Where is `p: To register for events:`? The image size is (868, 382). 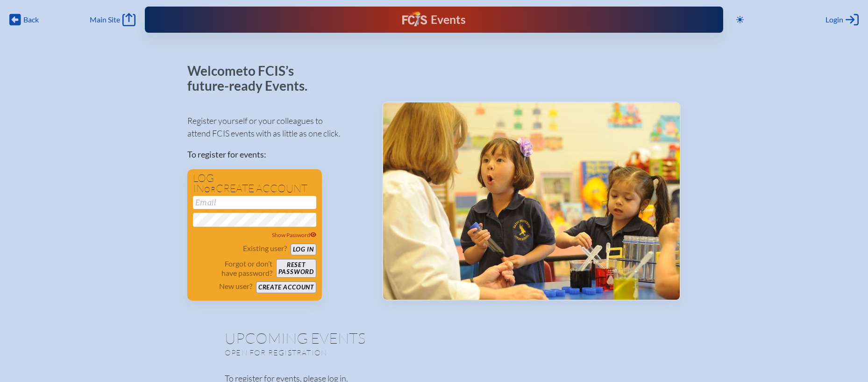 p: To register for events: is located at coordinates (277, 154).